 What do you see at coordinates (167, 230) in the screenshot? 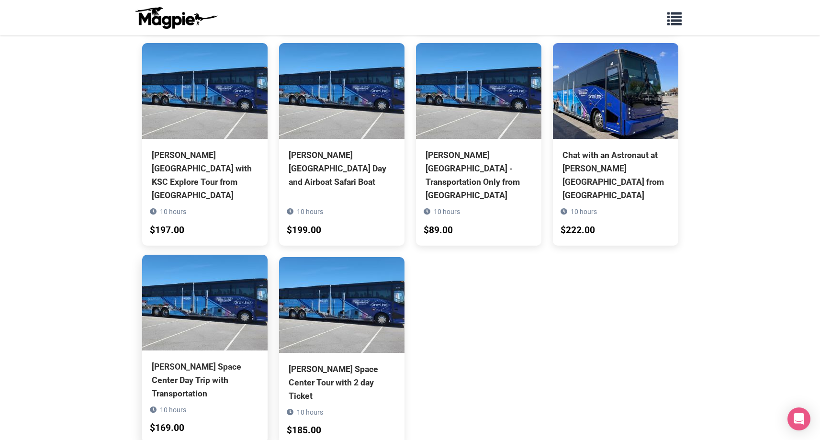
I see `div: $197.00` at bounding box center [167, 230].